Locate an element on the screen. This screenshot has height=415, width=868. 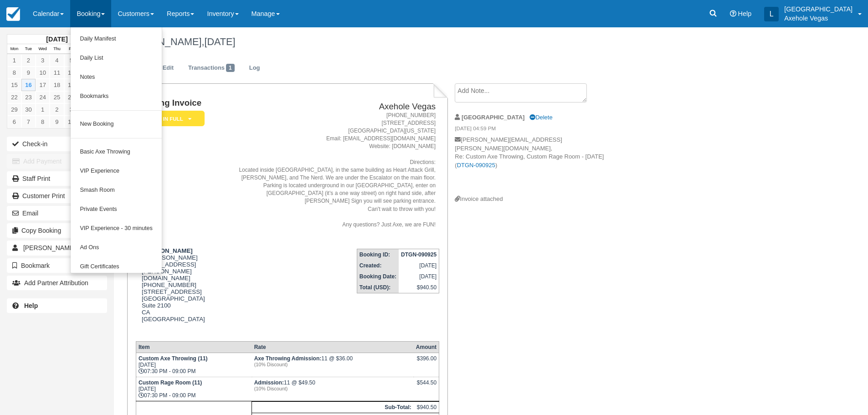
span: Help is located at coordinates (745, 14).